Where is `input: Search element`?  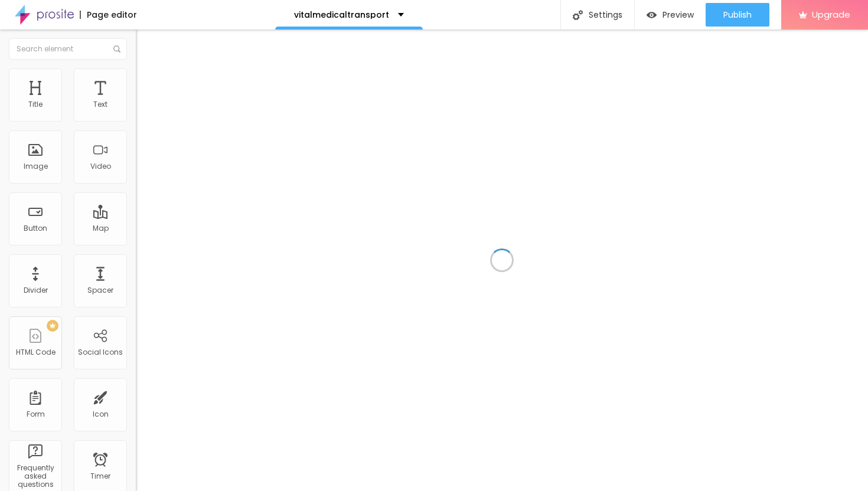
input: Search element is located at coordinates (68, 49).